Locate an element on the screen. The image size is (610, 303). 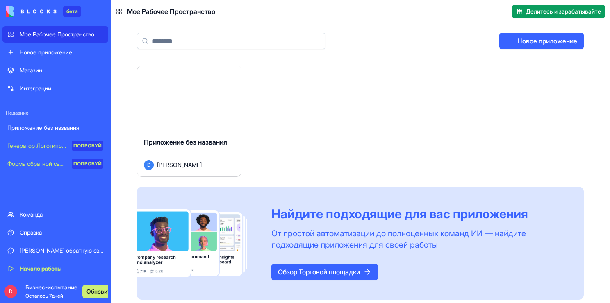
div: От простой автоматизации до полноценных команд ИИ — найдите подходящие приложения для своей работы is located at coordinates (418, 239).